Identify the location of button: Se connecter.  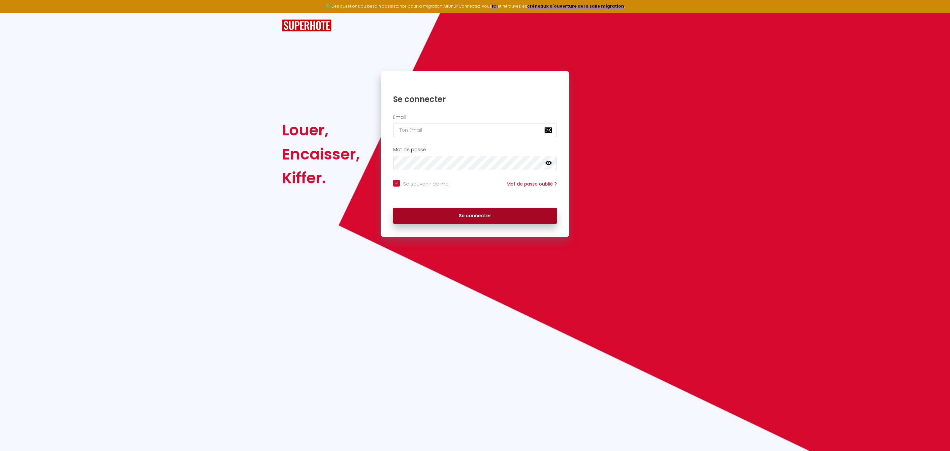
(475, 216).